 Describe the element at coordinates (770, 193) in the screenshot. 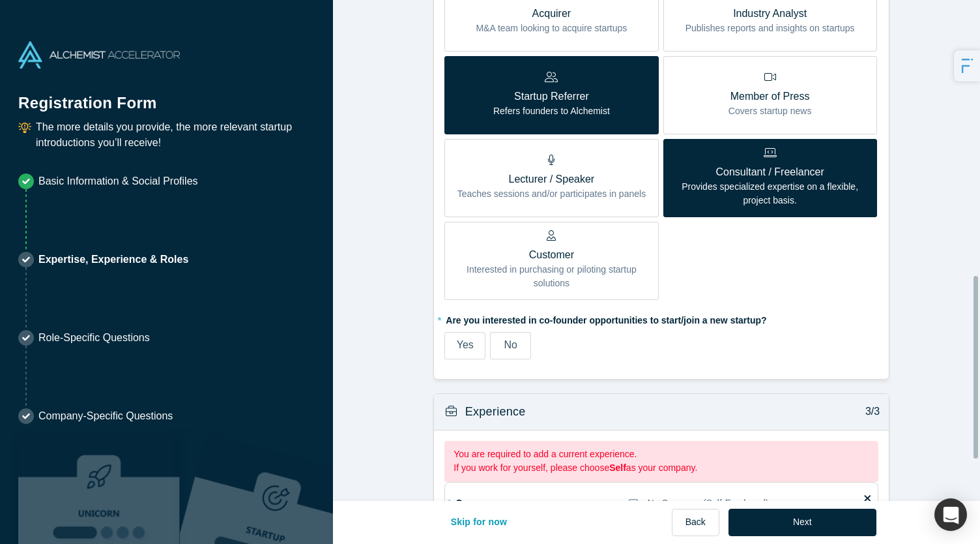

I see `p: Provides specialized expertise on a flexible, project basis.` at that location.